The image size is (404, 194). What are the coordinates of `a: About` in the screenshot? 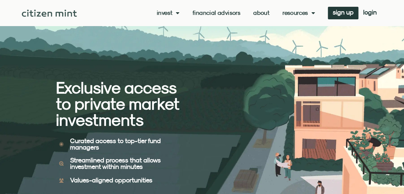 It's located at (262, 13).